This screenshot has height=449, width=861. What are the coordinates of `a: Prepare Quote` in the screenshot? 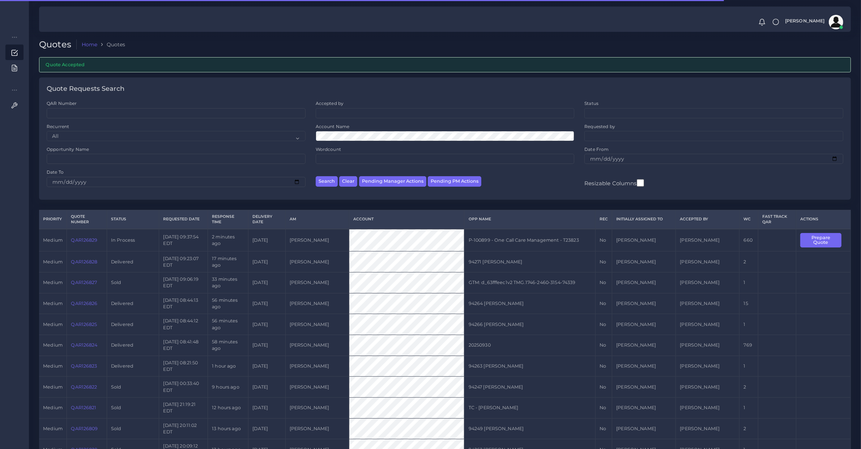 It's located at (823, 239).